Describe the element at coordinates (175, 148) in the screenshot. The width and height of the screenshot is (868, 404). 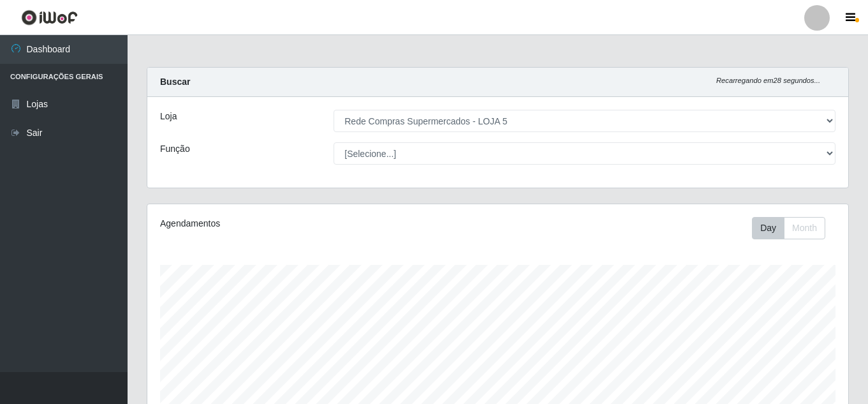
I see `label: Função` at that location.